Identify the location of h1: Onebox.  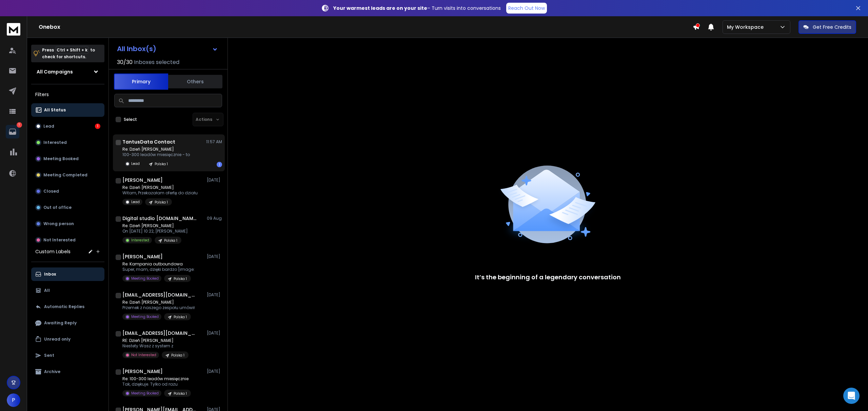
(365, 27).